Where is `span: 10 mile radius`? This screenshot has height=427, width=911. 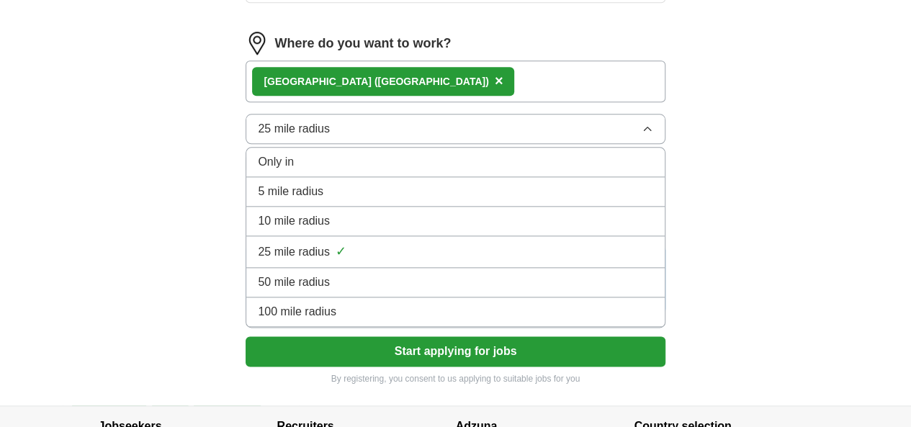 span: 10 mile radius is located at coordinates (294, 221).